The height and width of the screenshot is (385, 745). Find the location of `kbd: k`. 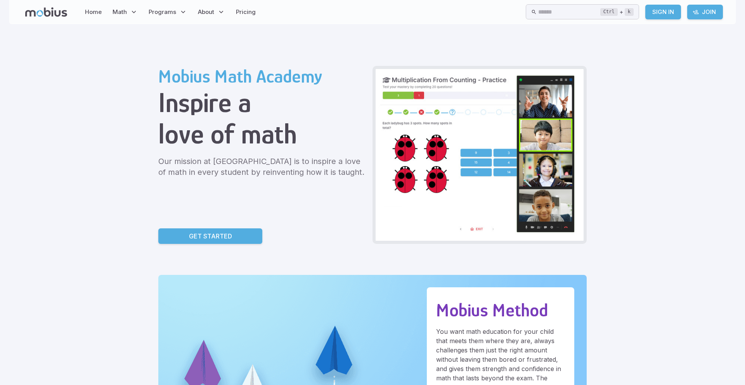

kbd: k is located at coordinates (629, 12).